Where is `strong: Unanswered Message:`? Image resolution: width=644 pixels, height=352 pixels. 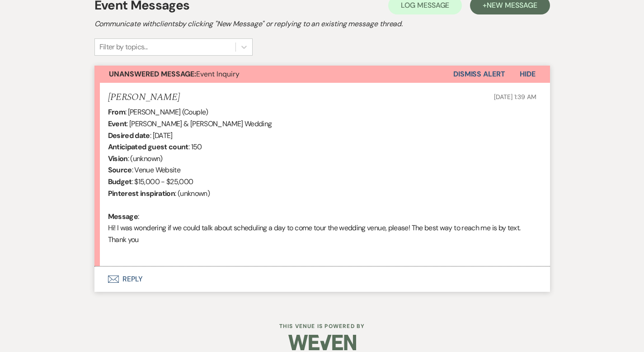 strong: Unanswered Message: is located at coordinates (153, 74).